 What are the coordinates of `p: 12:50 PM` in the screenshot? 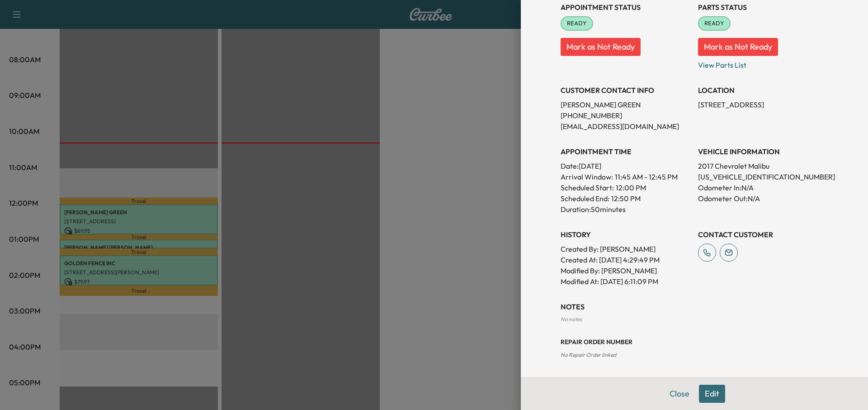 It's located at (626, 198).